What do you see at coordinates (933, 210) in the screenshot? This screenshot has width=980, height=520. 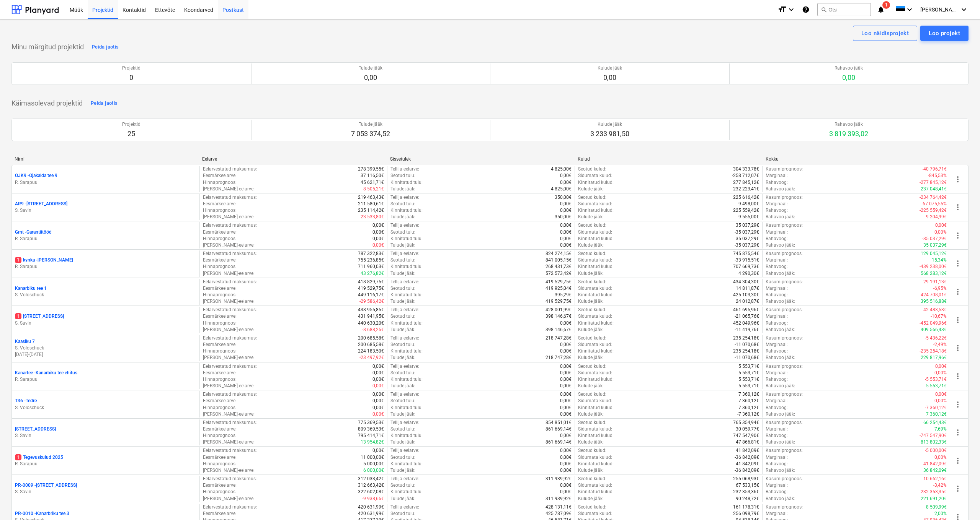 I see `p: -225 559,42€` at bounding box center [933, 210].